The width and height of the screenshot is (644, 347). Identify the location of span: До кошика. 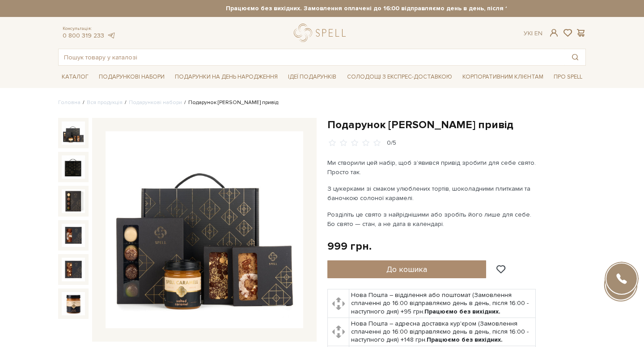
(406, 270).